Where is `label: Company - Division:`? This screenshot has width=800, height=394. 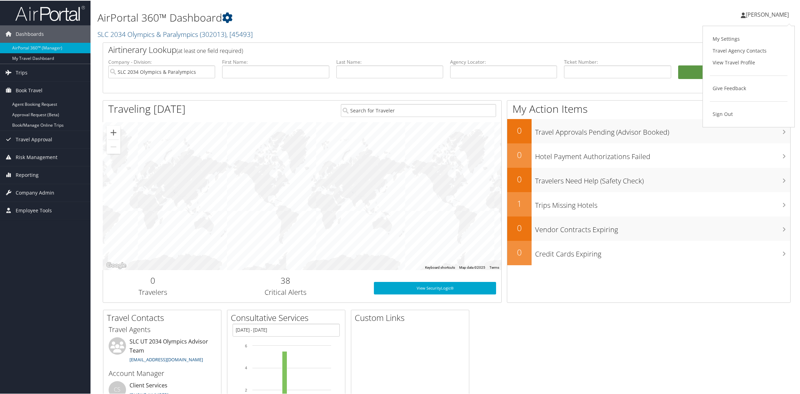 label: Company - Division: is located at coordinates (161, 61).